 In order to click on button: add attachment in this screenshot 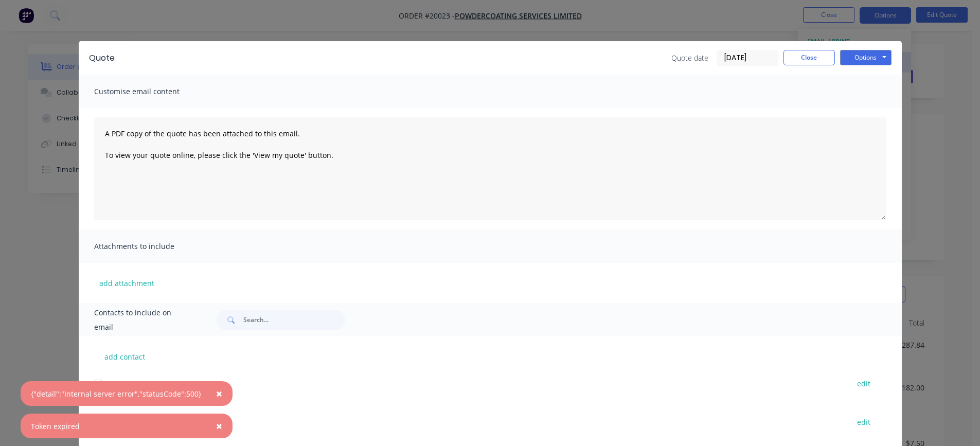, I will do `click(127, 283)`.